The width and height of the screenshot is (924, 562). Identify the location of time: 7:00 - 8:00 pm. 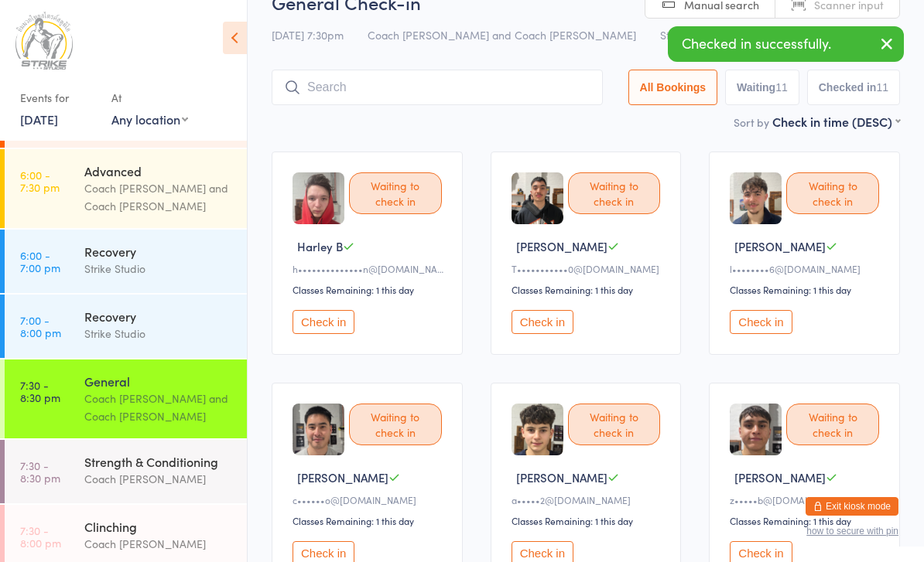
(41, 327).